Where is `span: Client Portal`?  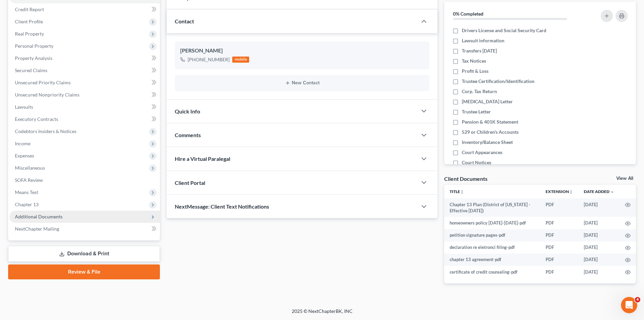 span: Client Portal is located at coordinates (190, 183).